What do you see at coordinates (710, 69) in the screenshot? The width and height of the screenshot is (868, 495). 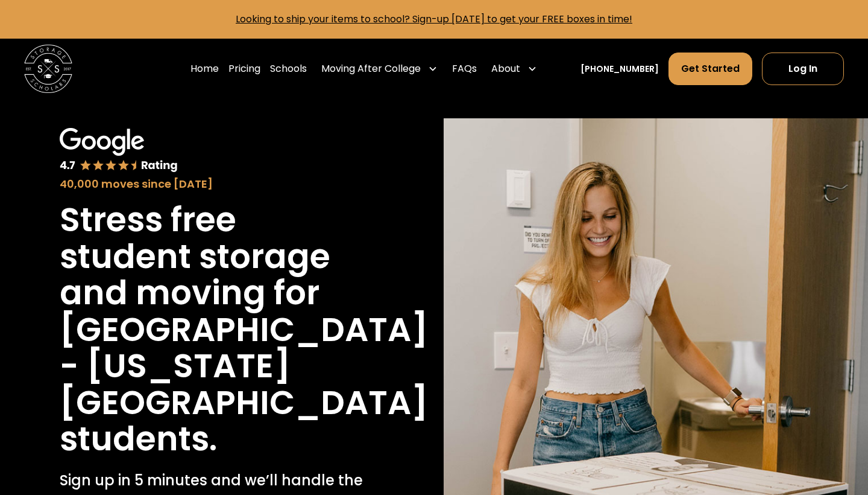 I see `a: Get Started` at bounding box center [710, 69].